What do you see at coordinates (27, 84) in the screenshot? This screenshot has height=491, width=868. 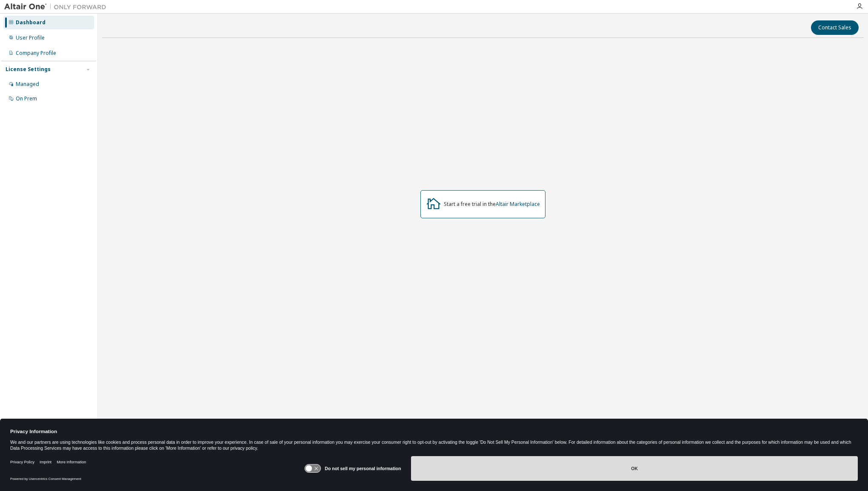 I see `div: Managed` at bounding box center [27, 84].